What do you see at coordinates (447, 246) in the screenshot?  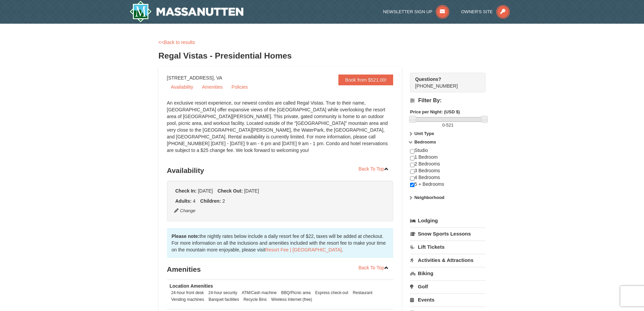 I see `a: Lift Tickets` at bounding box center [447, 246].